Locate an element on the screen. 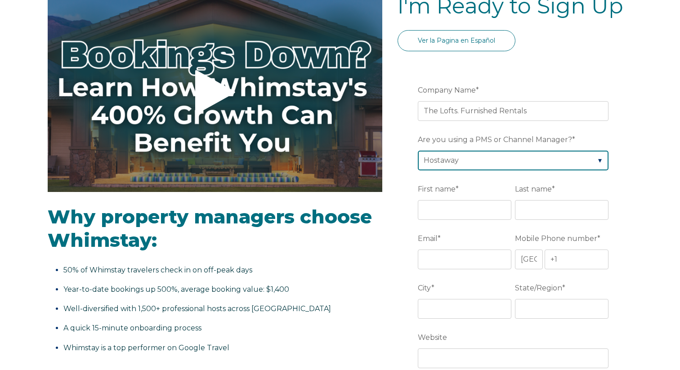 Image resolution: width=680 pixels, height=370 pixels. span: Year-to-date bookings up 500%, average booking value: $1,400 is located at coordinates (176, 289).